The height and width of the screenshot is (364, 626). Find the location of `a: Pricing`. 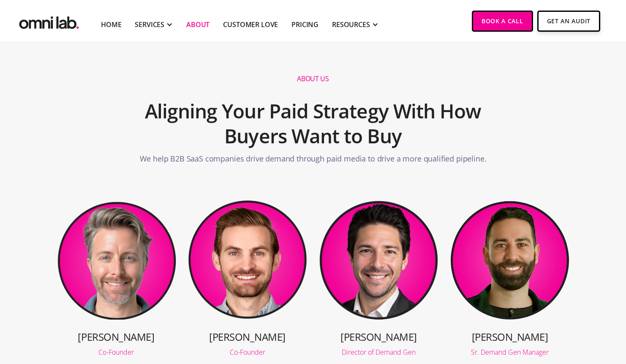

a: Pricing is located at coordinates (305, 24).